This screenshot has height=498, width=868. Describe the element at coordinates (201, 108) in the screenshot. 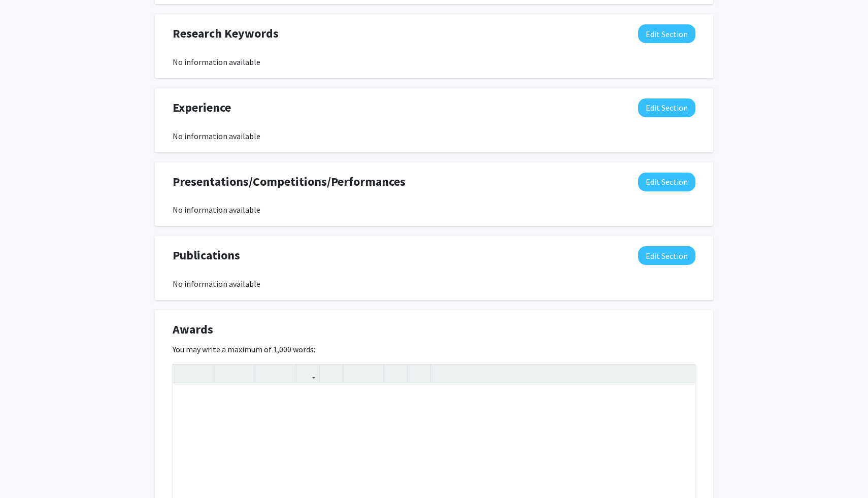

I see `span: Experience` at that location.